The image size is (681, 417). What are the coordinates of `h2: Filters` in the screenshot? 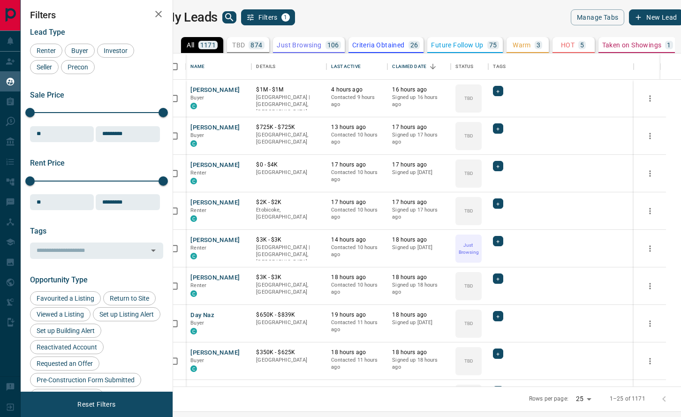 It's located at (97, 15).